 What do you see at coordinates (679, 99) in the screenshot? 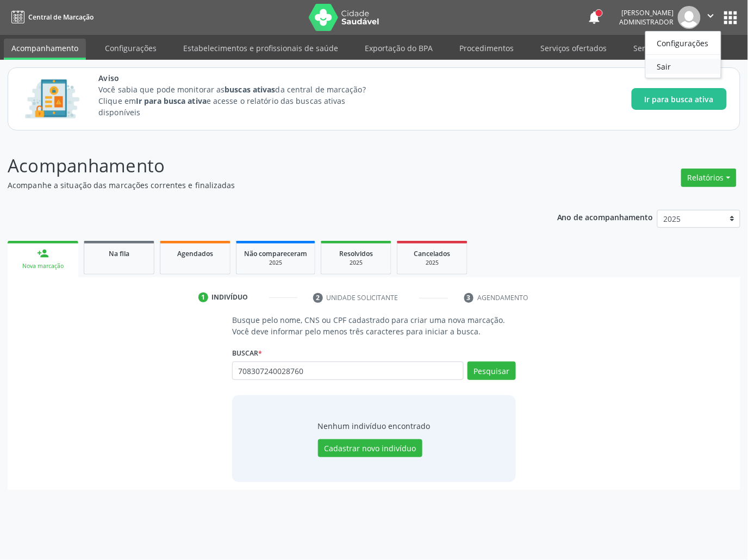
I see `span: Ir para busca ativa` at bounding box center [679, 99].